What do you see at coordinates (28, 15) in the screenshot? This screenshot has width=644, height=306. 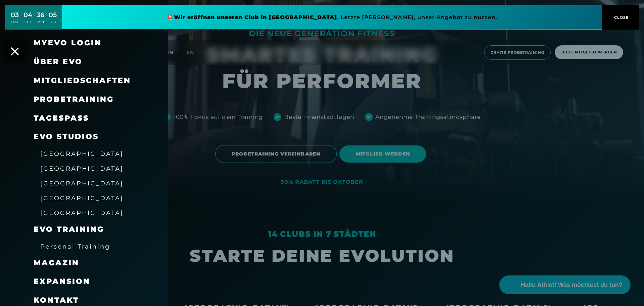 I see `div: 04` at bounding box center [28, 15].